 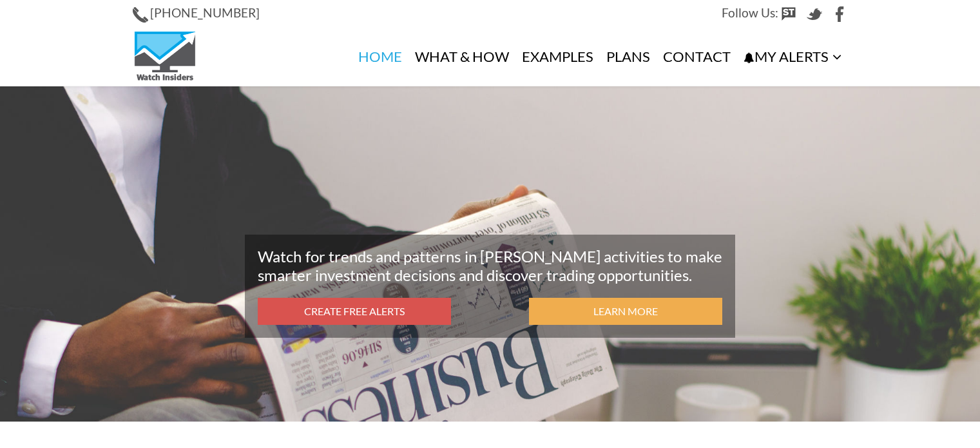 What do you see at coordinates (789, 14) in the screenshot?
I see `img: StockTwits` at bounding box center [789, 14].